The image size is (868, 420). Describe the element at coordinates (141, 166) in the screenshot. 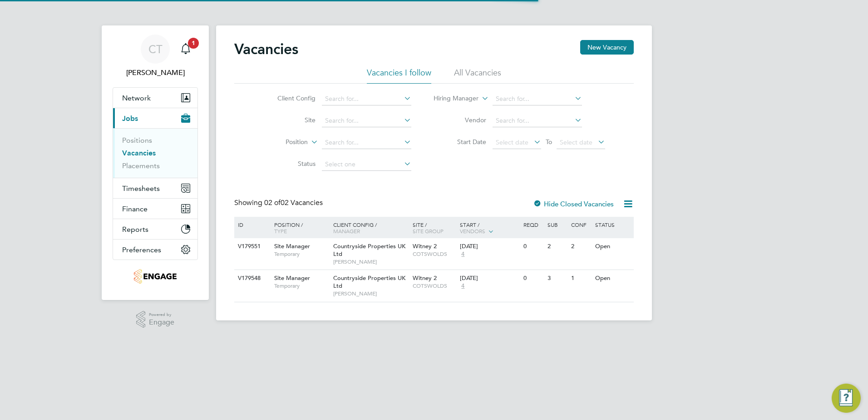

I see `a: Placements` at that location.